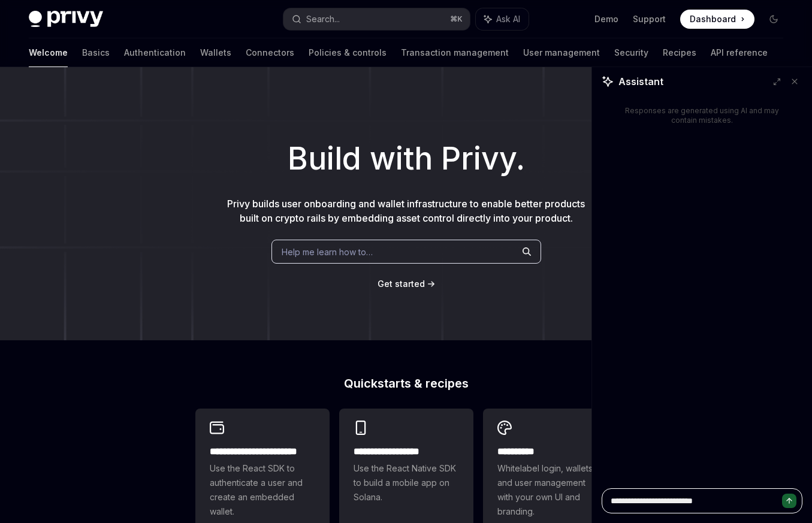 The height and width of the screenshot is (523, 812). What do you see at coordinates (216, 53) in the screenshot?
I see `a: Wallets` at bounding box center [216, 53].